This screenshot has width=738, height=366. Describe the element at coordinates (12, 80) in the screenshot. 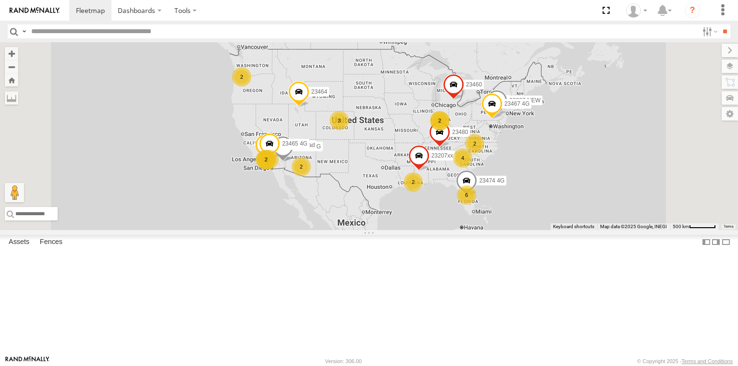

I see `button: Zoom Home` at that location.